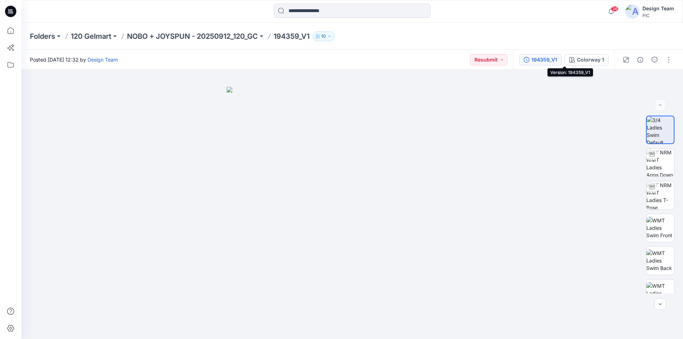 The height and width of the screenshot is (339, 683). What do you see at coordinates (291, 36) in the screenshot?
I see `p: 194359_V1` at bounding box center [291, 36].